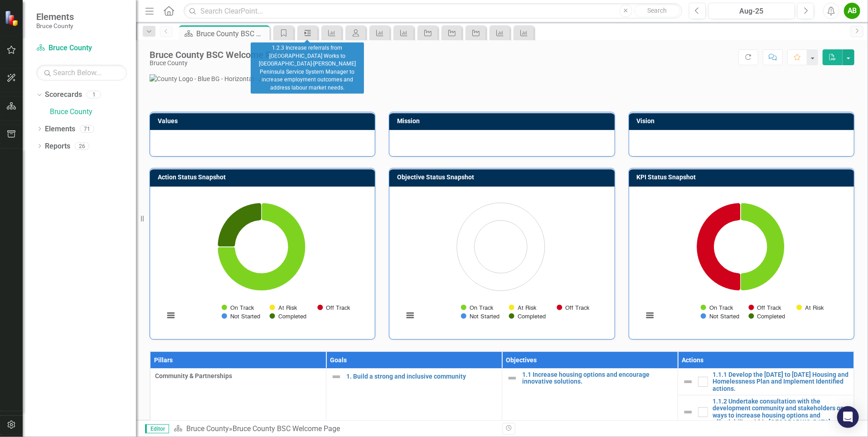 The width and height of the screenshot is (868, 437). What do you see at coordinates (503, 121) in the screenshot?
I see `h3: Mission` at bounding box center [503, 121].